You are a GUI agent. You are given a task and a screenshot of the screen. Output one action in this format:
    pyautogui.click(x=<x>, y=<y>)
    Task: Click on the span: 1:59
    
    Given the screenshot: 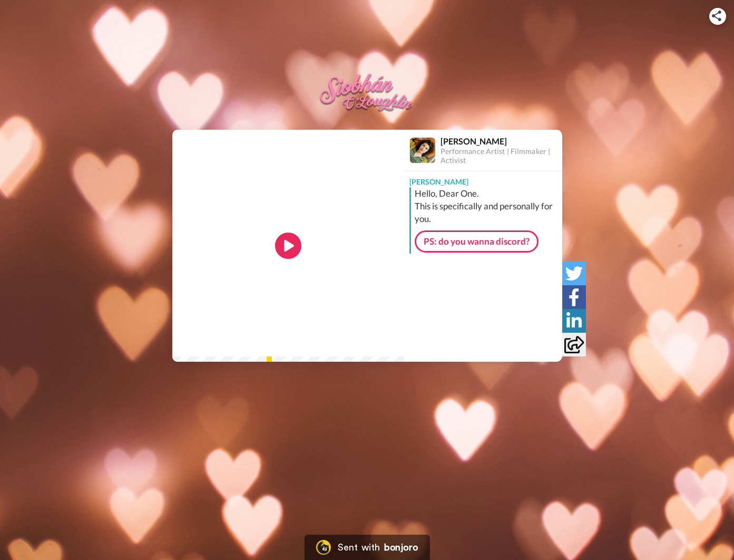 What is the action you would take?
    pyautogui.click(x=215, y=341)
    